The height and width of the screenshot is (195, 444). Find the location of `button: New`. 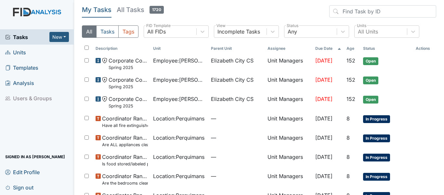

button: New is located at coordinates (59, 37).